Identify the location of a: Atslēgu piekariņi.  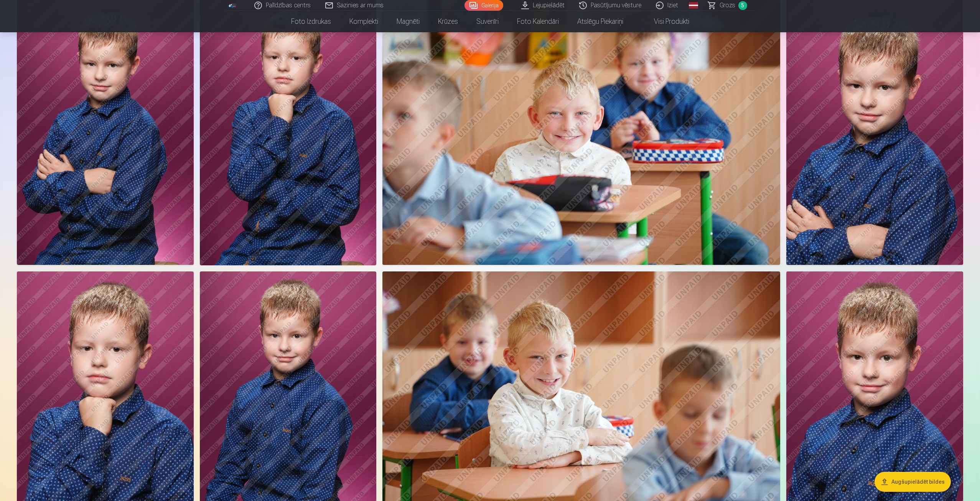
(600, 22).